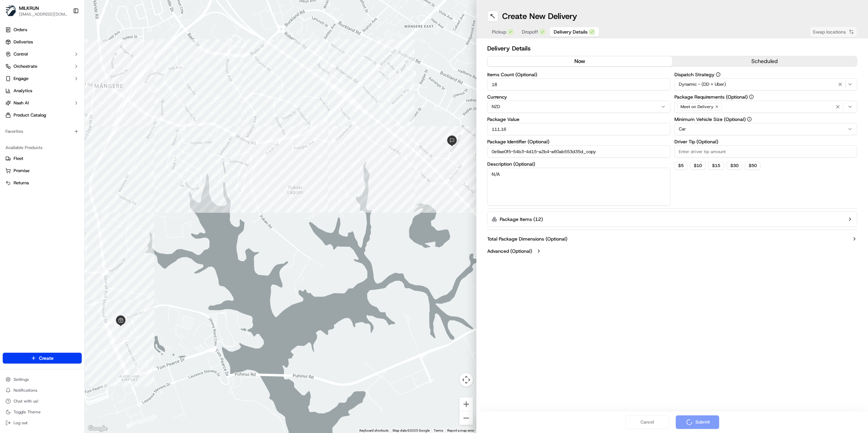 The width and height of the screenshot is (868, 433). What do you see at coordinates (26, 401) in the screenshot?
I see `span: Chat with us!` at bounding box center [26, 401].